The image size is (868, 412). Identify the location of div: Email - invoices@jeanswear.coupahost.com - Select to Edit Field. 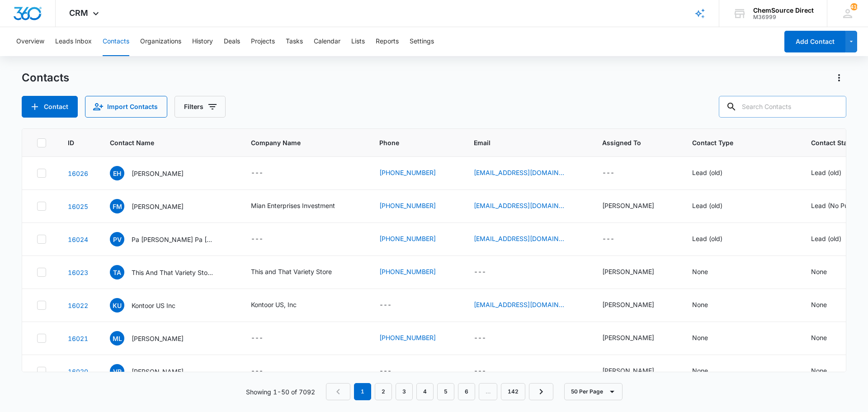
(528, 305).